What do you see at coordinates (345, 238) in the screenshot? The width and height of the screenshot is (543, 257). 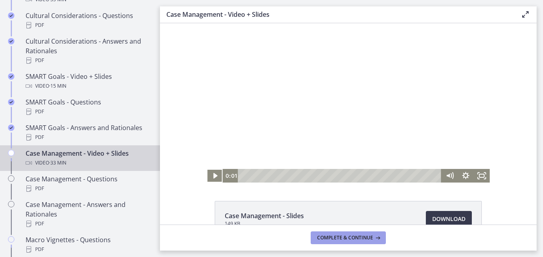 I see `span: Complete & continue` at bounding box center [345, 238].